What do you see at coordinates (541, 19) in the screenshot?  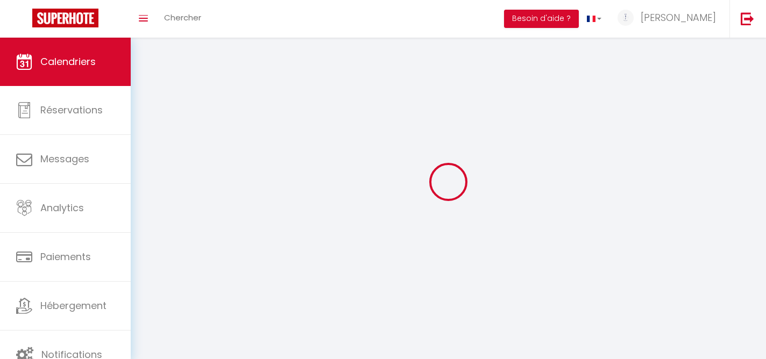 I see `button: Besoin d'aide ?` at bounding box center [541, 19].